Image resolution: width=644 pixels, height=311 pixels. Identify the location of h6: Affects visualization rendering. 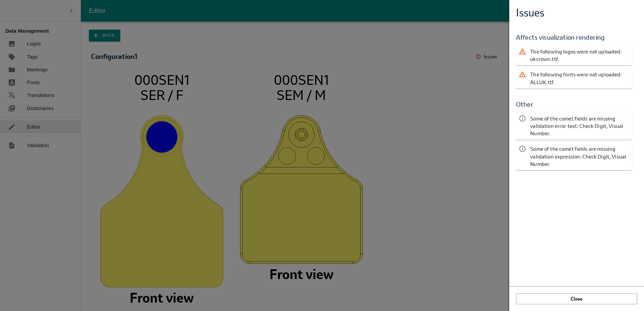
(574, 38).